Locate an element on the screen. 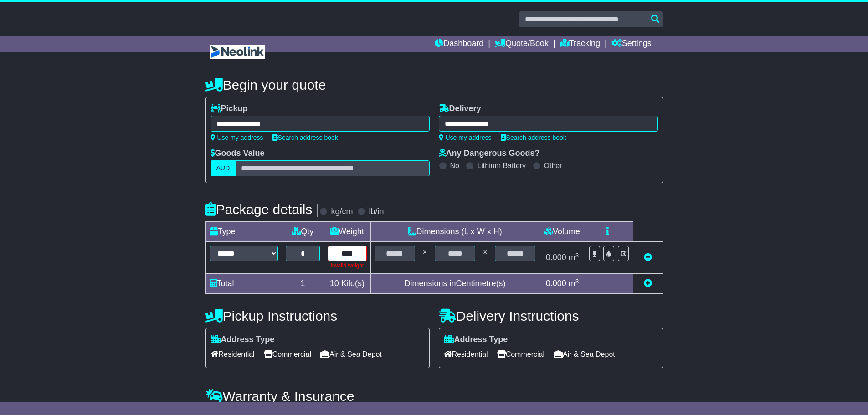 This screenshot has width=868, height=415. h4: Pickup Instructions is located at coordinates (317, 316).